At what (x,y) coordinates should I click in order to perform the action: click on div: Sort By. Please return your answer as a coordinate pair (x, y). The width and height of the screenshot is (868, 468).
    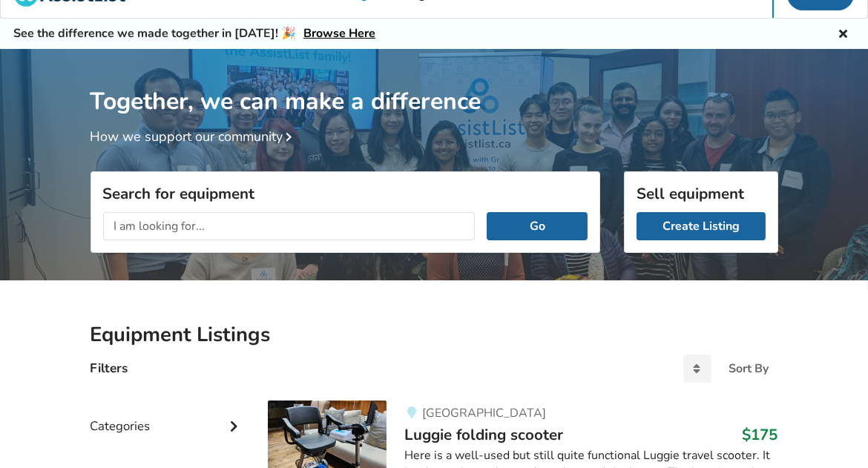
    Looking at the image, I should click on (749, 369).